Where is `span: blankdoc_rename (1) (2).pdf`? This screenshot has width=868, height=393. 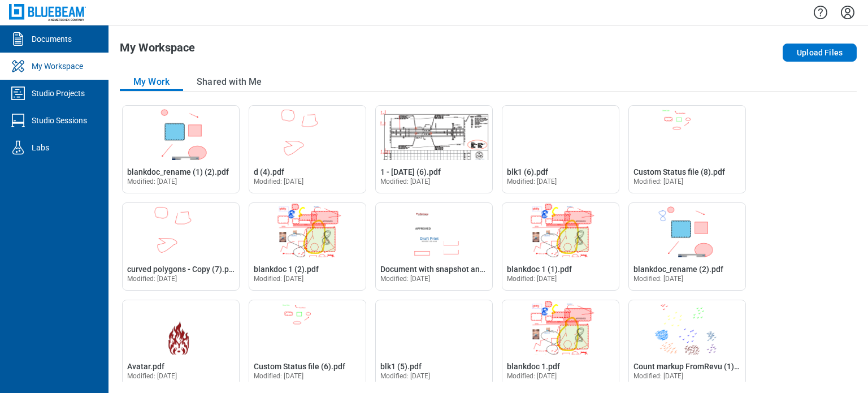
span: blankdoc_rename (1) (2).pdf is located at coordinates (178, 172).